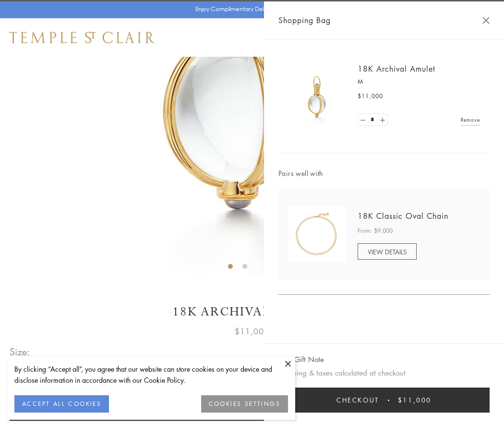 Image resolution: width=504 pixels, height=427 pixels. I want to click on p: Shipping & taxes calculated at checkout, so click(384, 372).